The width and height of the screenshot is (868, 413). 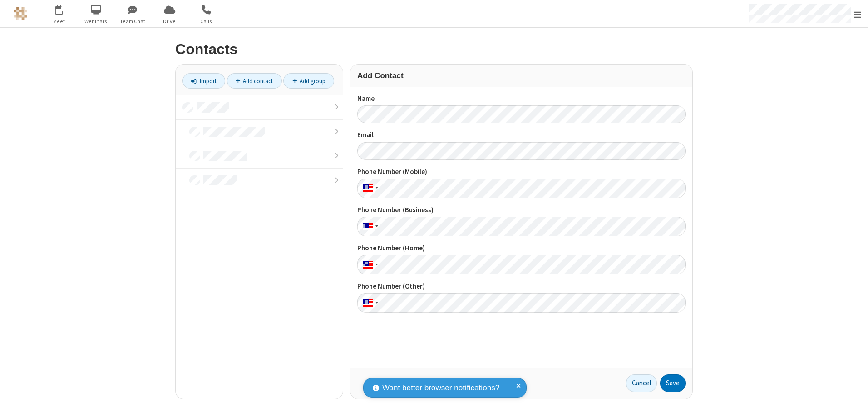 I want to click on span: Want better browser notifications?, so click(x=441, y=388).